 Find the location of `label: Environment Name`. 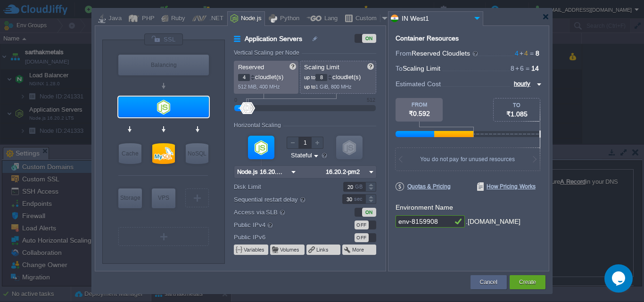

label: Environment Name is located at coordinates (425, 207).